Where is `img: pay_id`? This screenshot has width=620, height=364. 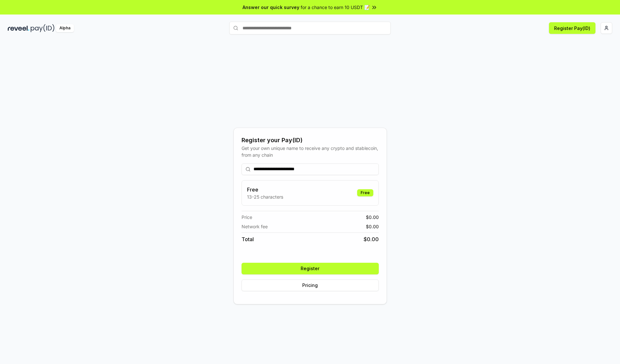
img: pay_id is located at coordinates (43, 28).